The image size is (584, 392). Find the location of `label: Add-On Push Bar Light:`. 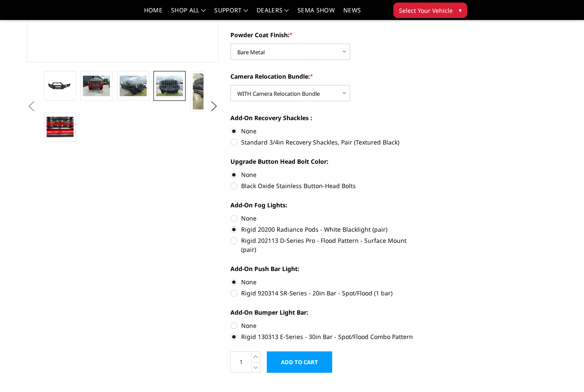

label: Add-On Push Bar Light: is located at coordinates (326, 269).